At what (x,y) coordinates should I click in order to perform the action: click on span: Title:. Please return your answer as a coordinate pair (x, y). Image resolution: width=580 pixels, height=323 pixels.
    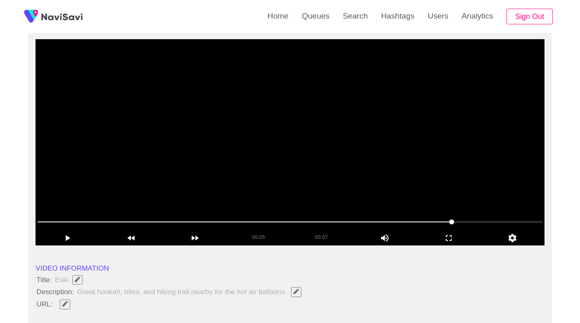
    Looking at the image, I should click on (44, 280).